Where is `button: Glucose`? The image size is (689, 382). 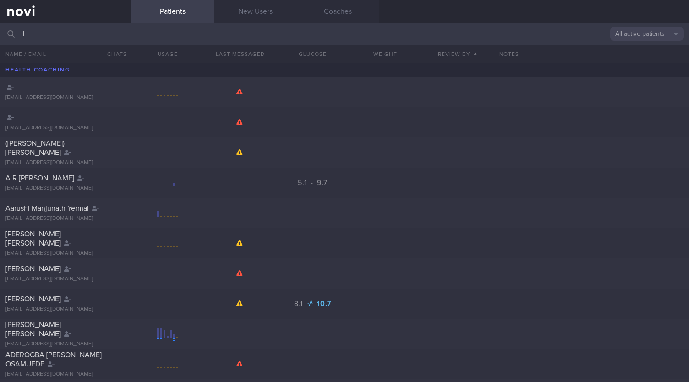
button: Glucose is located at coordinates (313, 54).